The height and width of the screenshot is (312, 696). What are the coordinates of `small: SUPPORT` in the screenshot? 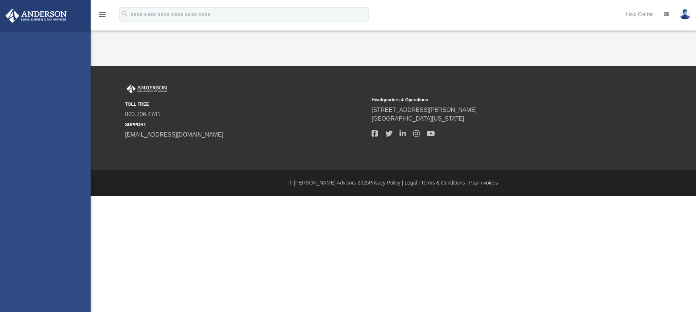 It's located at (246, 124).